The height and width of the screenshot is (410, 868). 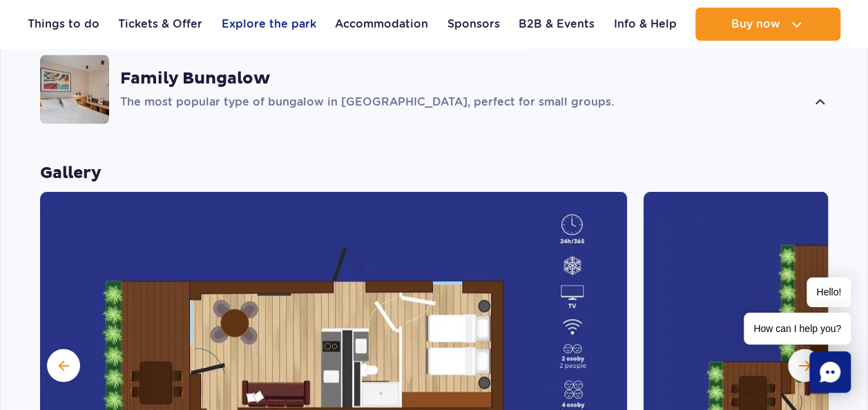 I want to click on strong: Gallery, so click(x=434, y=172).